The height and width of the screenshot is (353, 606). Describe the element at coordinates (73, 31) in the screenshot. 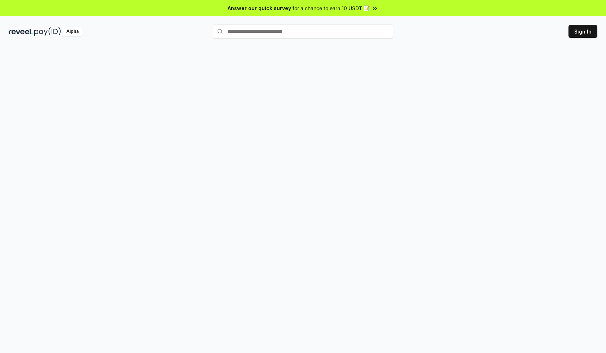

I see `div: Alpha` at that location.